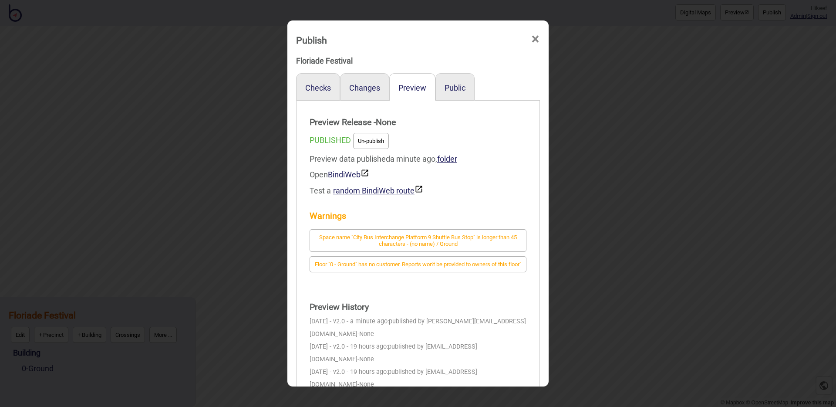 This screenshot has height=407, width=836. Describe the element at coordinates (418, 264) in the screenshot. I see `button: Floor "0 - Ground" has no customer. Reports won't be provided to owners of this floor"` at that location.